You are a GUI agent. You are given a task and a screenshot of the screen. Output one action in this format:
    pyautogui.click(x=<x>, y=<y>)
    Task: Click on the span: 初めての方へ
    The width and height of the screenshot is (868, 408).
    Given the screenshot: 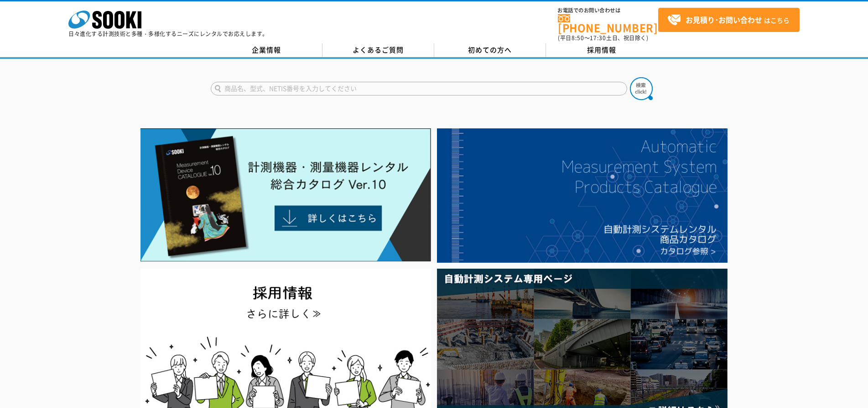 What is the action you would take?
    pyautogui.click(x=490, y=50)
    